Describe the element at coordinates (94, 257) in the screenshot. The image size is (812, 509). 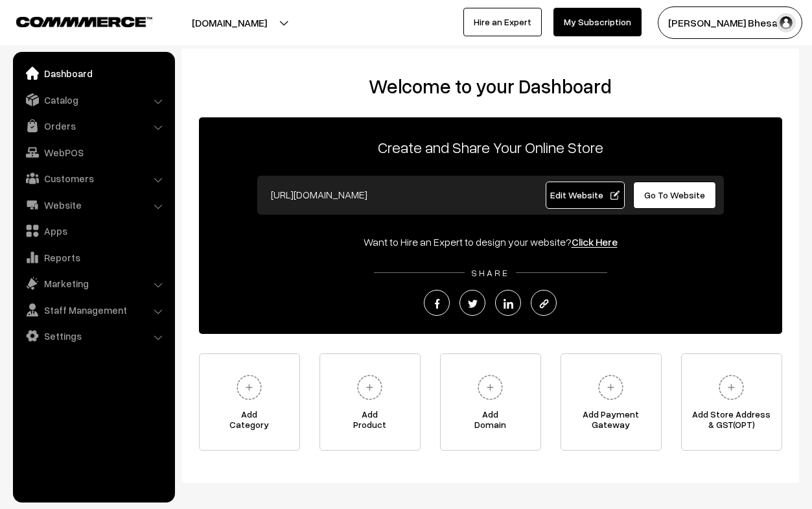
I see `a: Reports` at that location.